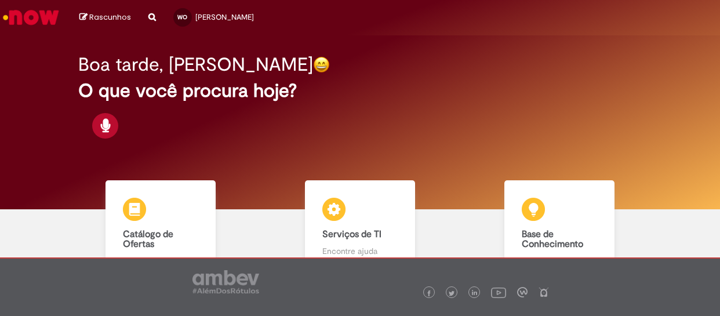  Describe the element at coordinates (475, 293) in the screenshot. I see `img: logo_footer_linkedin.png` at that location.